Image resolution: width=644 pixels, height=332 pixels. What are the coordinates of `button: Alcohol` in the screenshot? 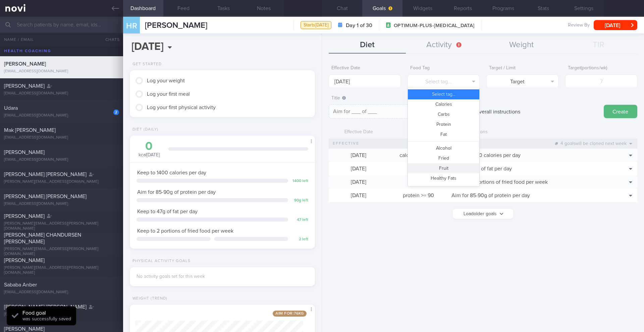 It's located at (443, 148).